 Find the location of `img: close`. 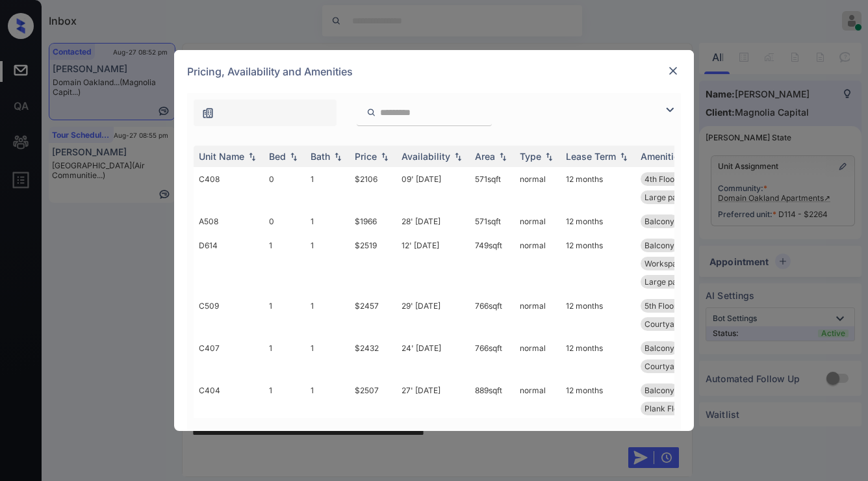

img: close is located at coordinates (672, 71).